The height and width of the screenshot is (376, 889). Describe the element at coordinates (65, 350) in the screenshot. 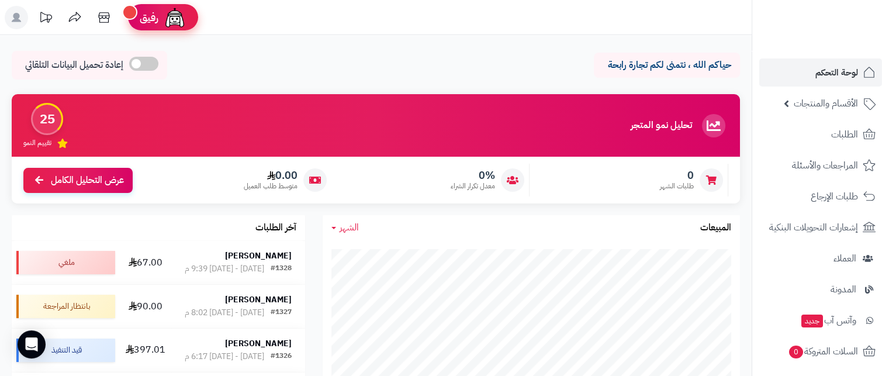

I see `div: قيد التنفيذ` at that location.